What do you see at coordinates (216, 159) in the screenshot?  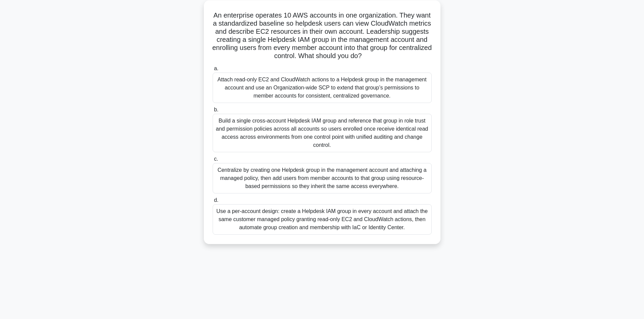 I see `span: c.` at bounding box center [216, 159].